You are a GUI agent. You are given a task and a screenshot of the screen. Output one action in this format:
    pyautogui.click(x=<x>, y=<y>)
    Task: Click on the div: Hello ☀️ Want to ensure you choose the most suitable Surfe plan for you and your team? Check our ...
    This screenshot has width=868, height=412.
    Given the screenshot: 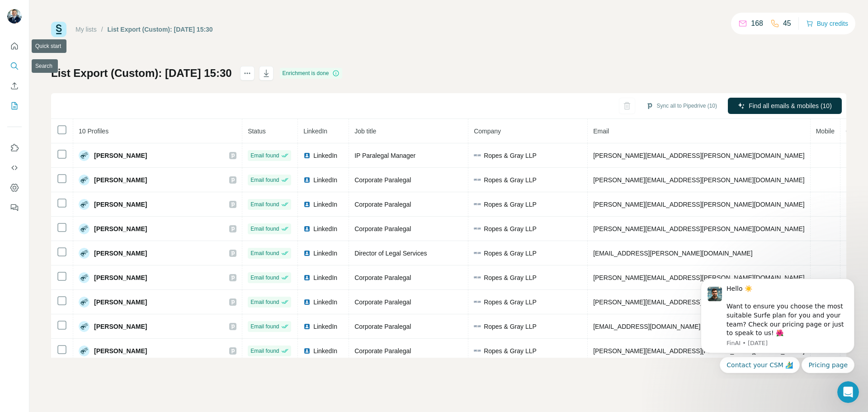 What is the action you would take?
    pyautogui.click(x=100, y=40)
    